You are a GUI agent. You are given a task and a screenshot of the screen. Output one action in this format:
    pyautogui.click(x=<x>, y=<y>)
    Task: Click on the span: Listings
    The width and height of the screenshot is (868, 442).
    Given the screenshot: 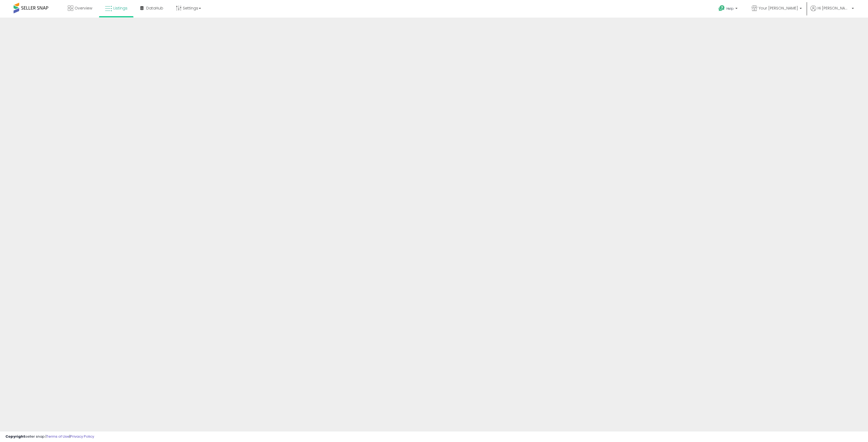 What is the action you would take?
    pyautogui.click(x=120, y=8)
    